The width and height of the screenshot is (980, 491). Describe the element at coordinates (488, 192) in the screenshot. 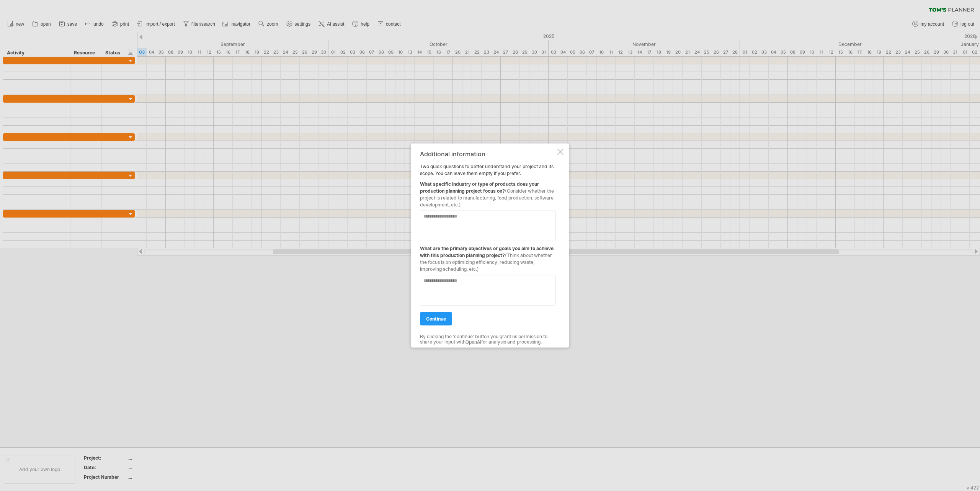

I see `div: What specific industry or type of products does your production planning project focus on?` at that location.